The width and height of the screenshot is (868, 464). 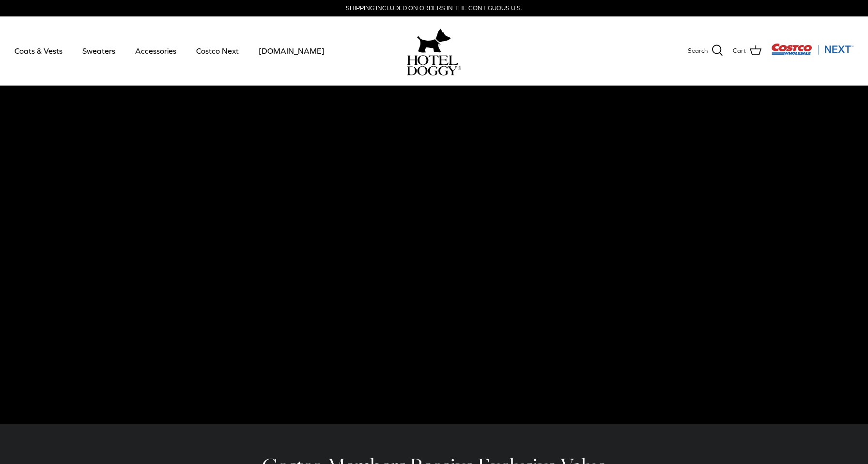 What do you see at coordinates (697, 51) in the screenshot?
I see `span: Search` at bounding box center [697, 51].